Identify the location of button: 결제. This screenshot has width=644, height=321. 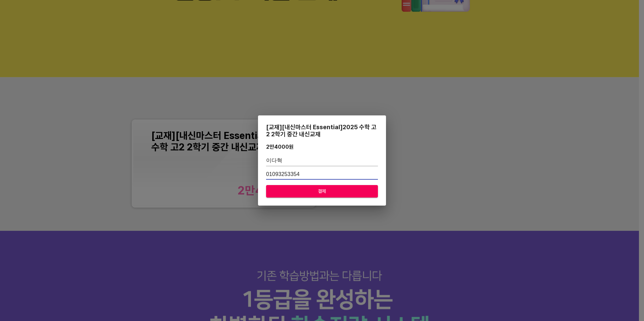
(322, 191).